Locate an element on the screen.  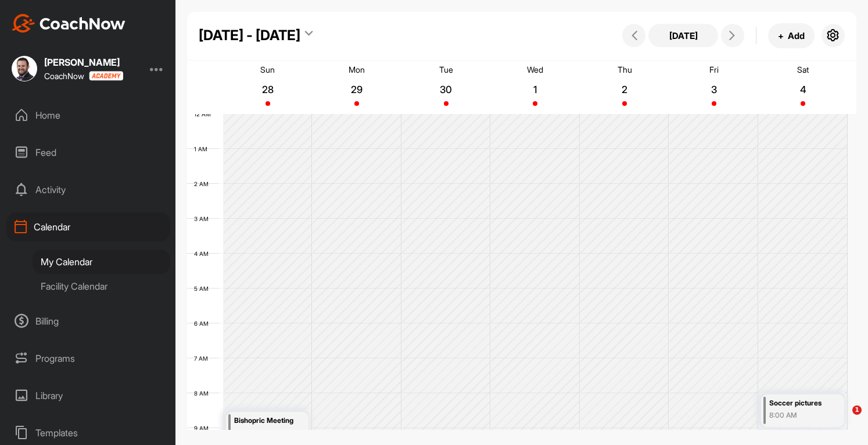
p: Thu is located at coordinates (625, 69).